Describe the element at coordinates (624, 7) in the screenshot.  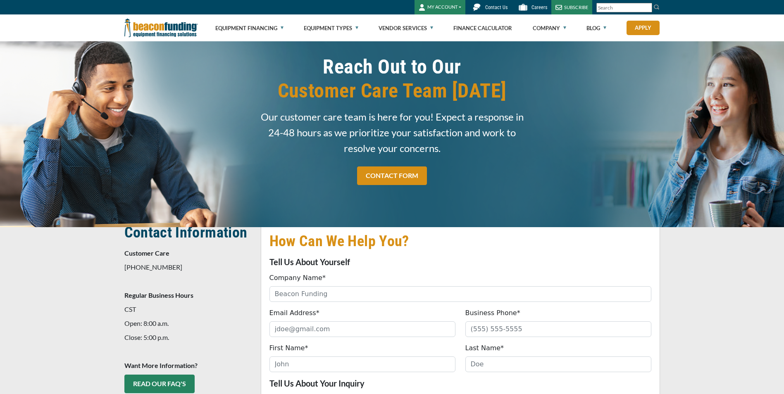
I see `input: Search` at that location.